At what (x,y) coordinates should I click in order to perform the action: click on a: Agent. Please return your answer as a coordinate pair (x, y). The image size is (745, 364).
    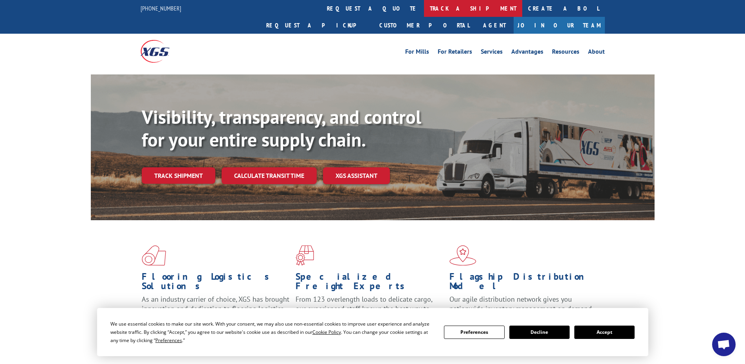
    Looking at the image, I should click on (495, 25).